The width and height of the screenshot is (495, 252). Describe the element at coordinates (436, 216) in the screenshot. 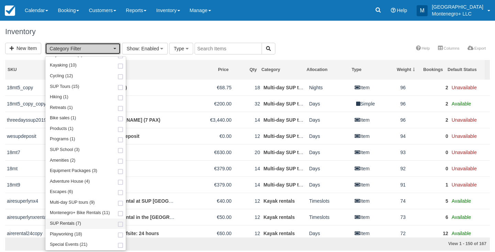

I see `td: 6` at that location.